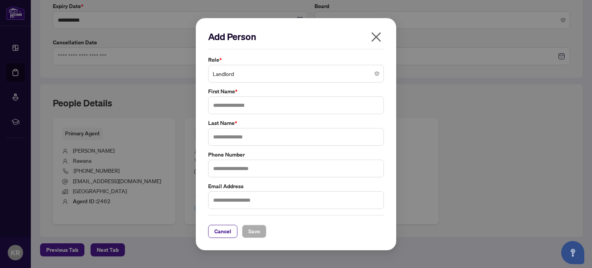 The image size is (592, 268). What do you see at coordinates (573, 253) in the screenshot?
I see `button: Open asap` at bounding box center [573, 253].